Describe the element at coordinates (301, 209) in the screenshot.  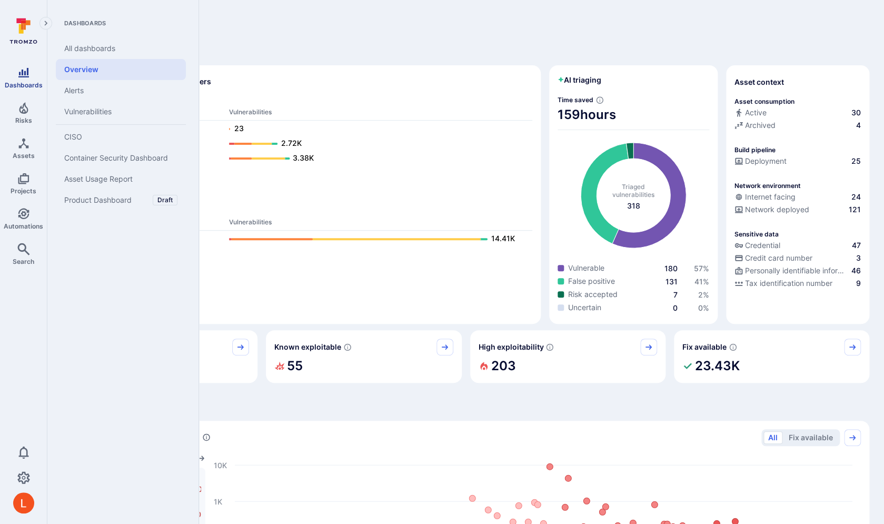
I see `span: Ops scanners` at that location.